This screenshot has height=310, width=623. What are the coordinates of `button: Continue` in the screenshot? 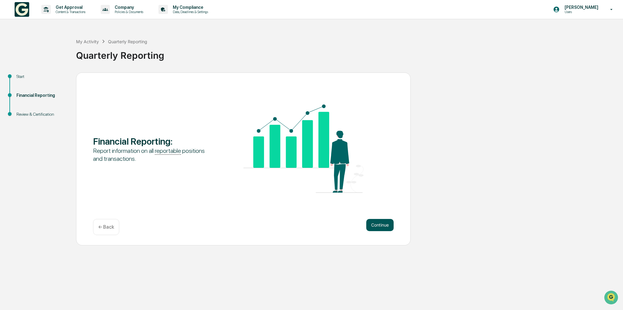 It's located at (380, 225).